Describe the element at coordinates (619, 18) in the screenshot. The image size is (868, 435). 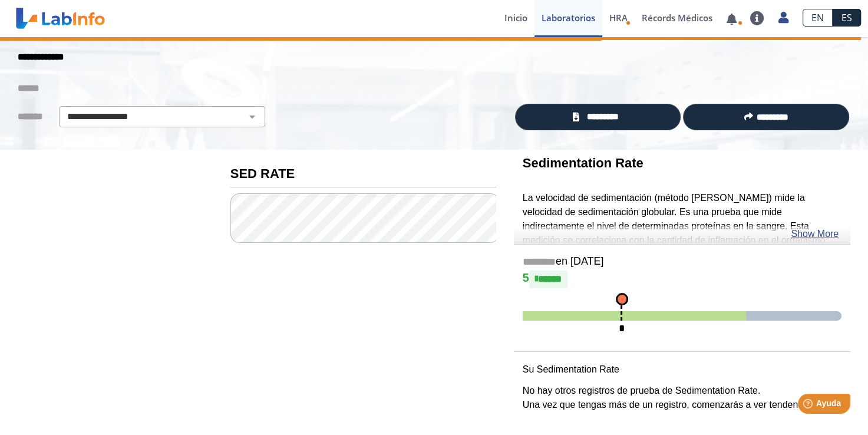
I see `span: HRA` at that location.